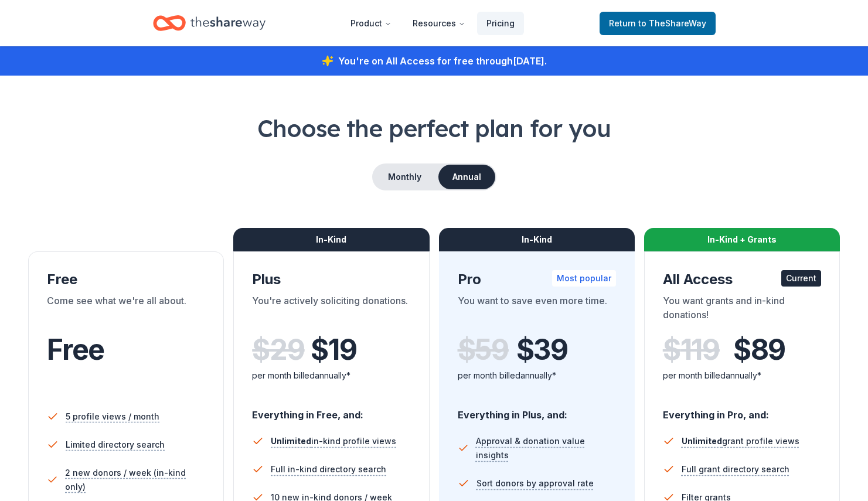  Describe the element at coordinates (742, 310) in the screenshot. I see `div: You want grants and in-kind donations!` at that location.